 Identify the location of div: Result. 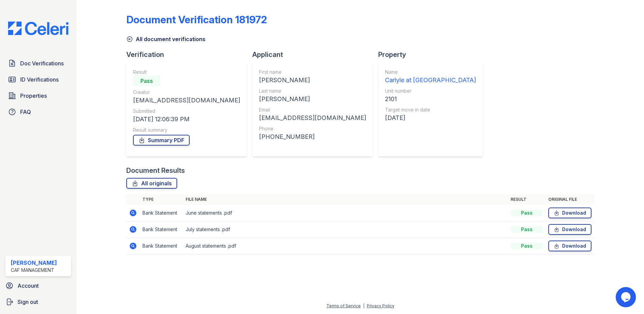
(187, 72).